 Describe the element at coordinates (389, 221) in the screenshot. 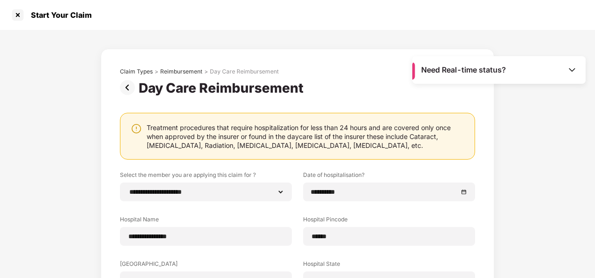

I see `label: Hospital Pincode` at that location.